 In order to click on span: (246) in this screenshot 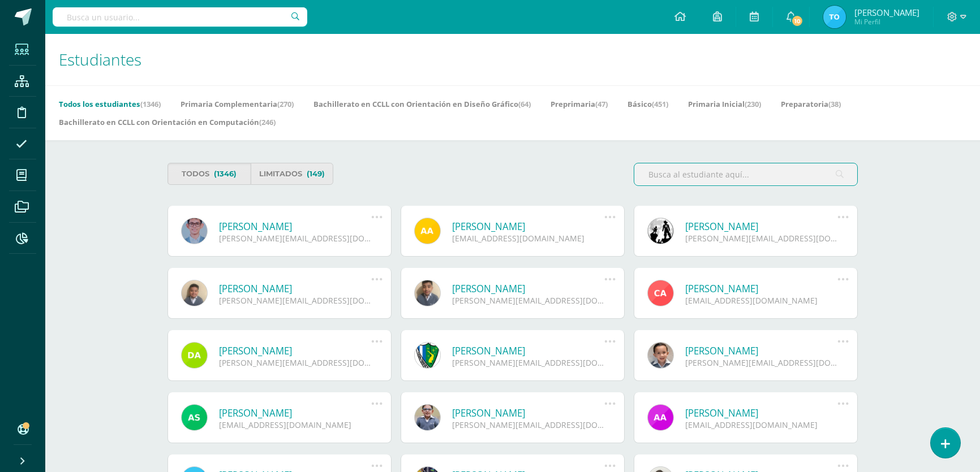, I will do `click(267, 122)`.